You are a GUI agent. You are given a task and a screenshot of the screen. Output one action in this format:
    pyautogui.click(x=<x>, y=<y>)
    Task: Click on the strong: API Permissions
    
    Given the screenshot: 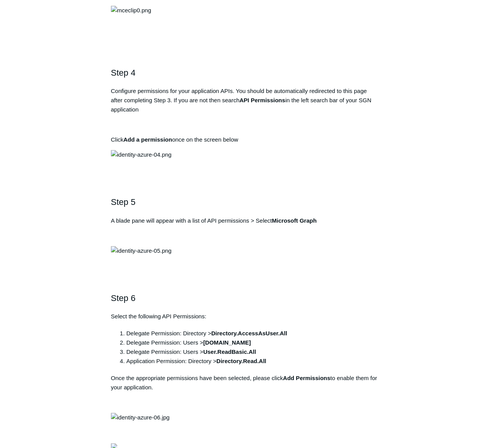 What is the action you would take?
    pyautogui.click(x=262, y=100)
    